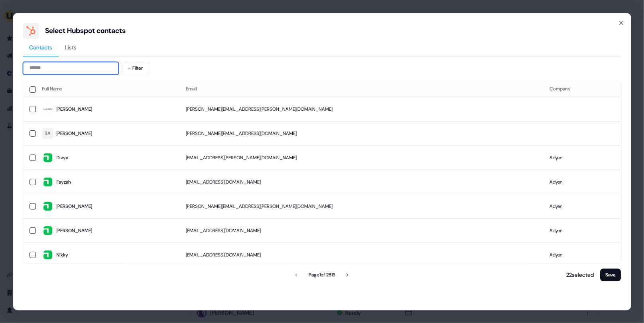  What do you see at coordinates (611, 275) in the screenshot?
I see `button: Save` at bounding box center [611, 275].